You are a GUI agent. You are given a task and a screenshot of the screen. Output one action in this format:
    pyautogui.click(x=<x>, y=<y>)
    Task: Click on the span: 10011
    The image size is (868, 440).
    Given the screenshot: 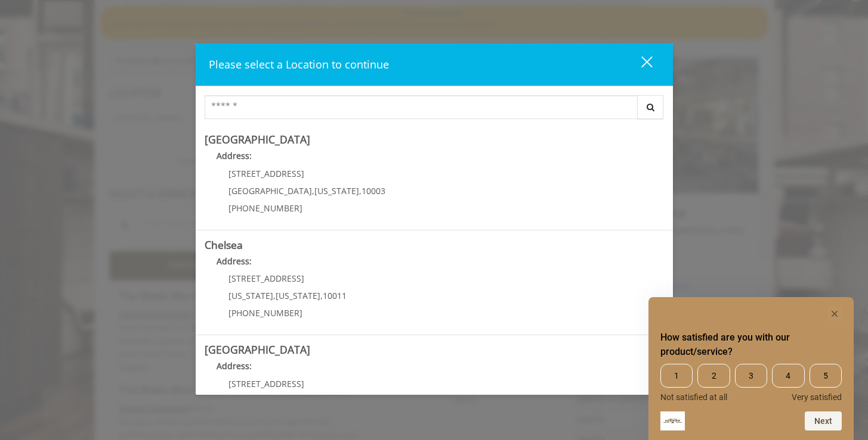 What is the action you would take?
    pyautogui.click(x=334, y=295)
    